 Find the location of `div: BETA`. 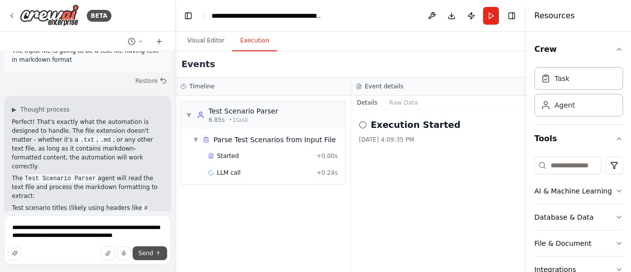

div: BETA is located at coordinates (99, 16).